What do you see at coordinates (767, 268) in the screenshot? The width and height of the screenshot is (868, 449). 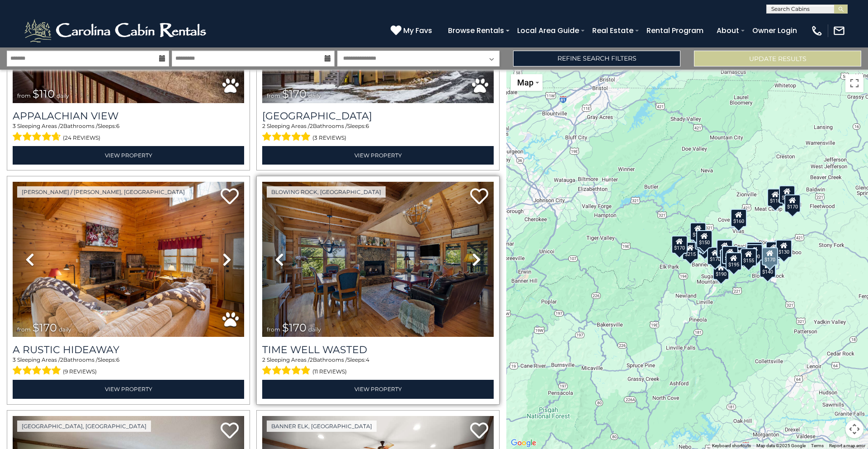 I see `div: $140` at bounding box center [767, 268].